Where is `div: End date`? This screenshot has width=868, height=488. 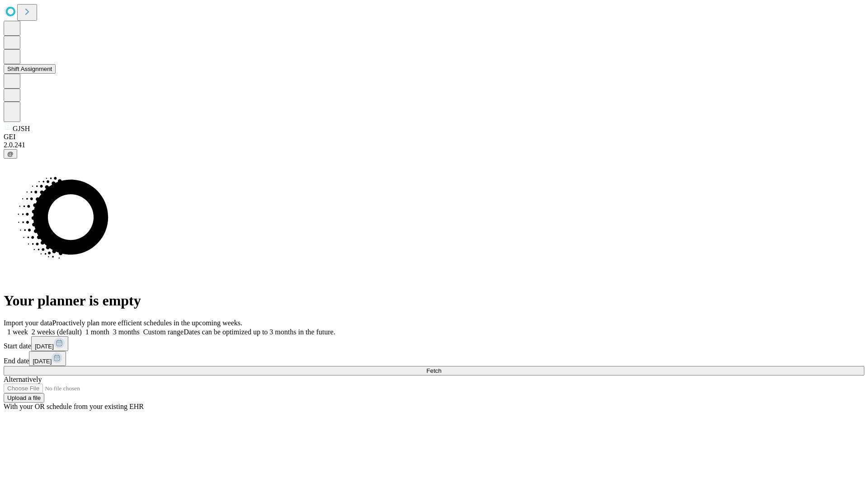 div: End date is located at coordinates (434, 359).